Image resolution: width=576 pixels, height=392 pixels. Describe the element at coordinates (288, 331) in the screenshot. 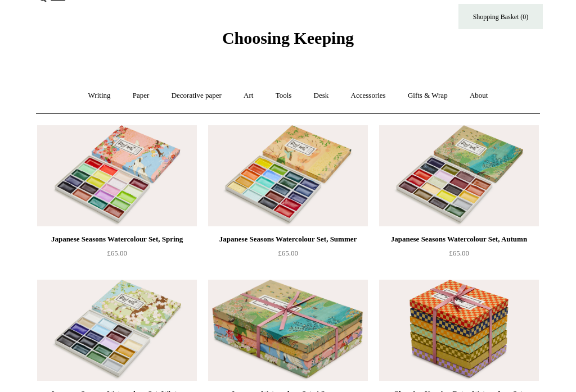

I see `img: Japanese Watercolour Set, 4 Seasons` at that location.